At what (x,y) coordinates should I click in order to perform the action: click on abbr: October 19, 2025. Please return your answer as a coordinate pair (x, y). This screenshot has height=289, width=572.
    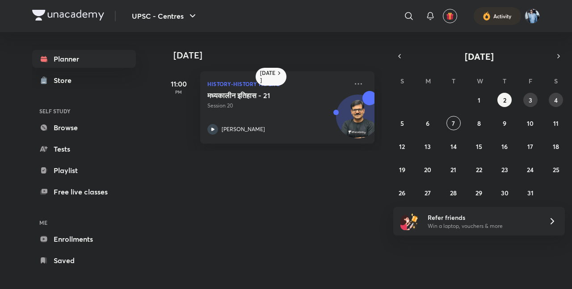
    Looking at the image, I should click on (402, 170).